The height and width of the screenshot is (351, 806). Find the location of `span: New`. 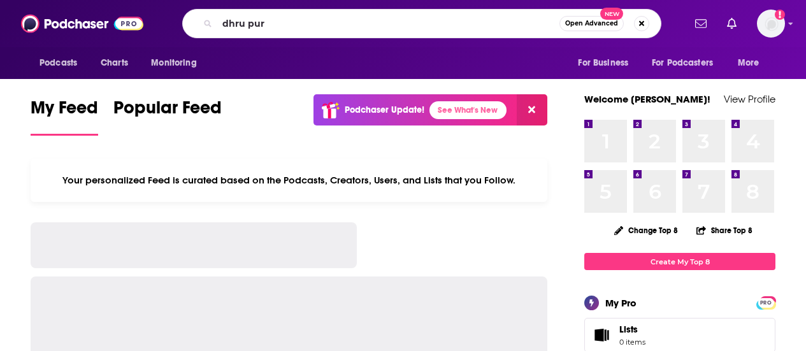

span: New is located at coordinates (611, 13).